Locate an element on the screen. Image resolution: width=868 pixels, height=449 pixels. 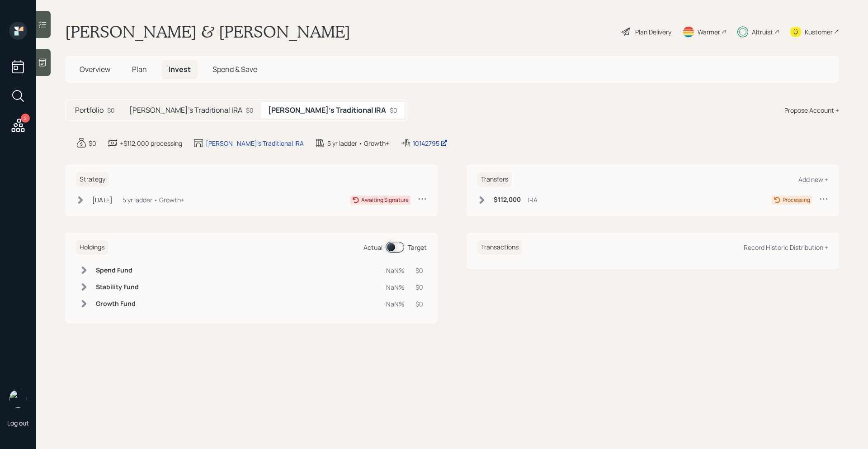
div: Record Historic Distribution + is located at coordinates (786, 247).